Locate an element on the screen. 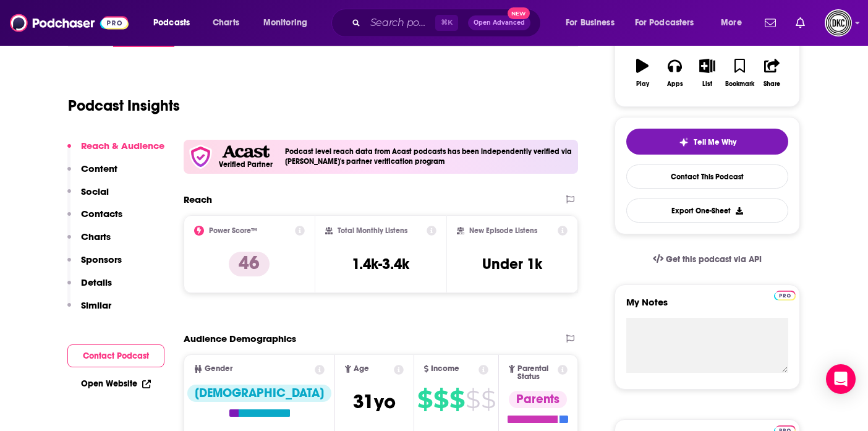 The height and width of the screenshot is (431, 868). a: Open Website is located at coordinates (115, 383).